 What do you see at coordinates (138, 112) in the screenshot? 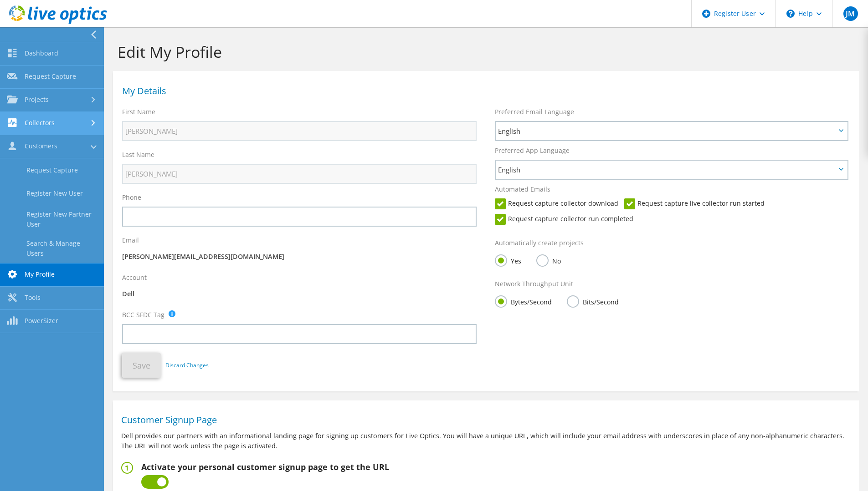
I see `label: First Name` at bounding box center [138, 112].